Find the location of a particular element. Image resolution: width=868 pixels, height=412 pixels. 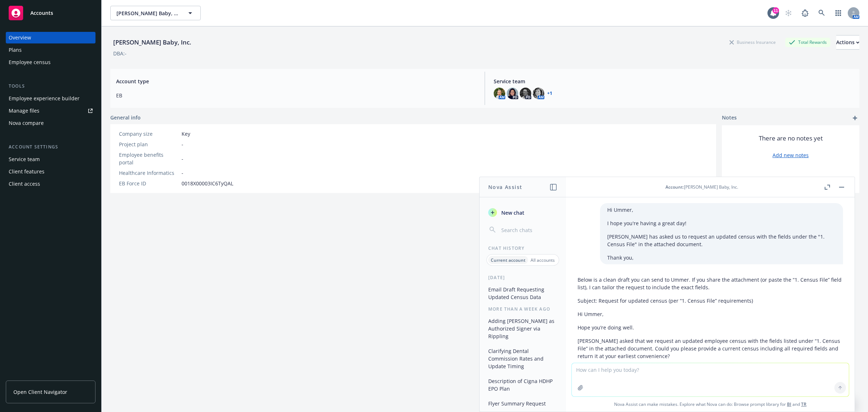

span: There are no notes yet is located at coordinates (791, 139).